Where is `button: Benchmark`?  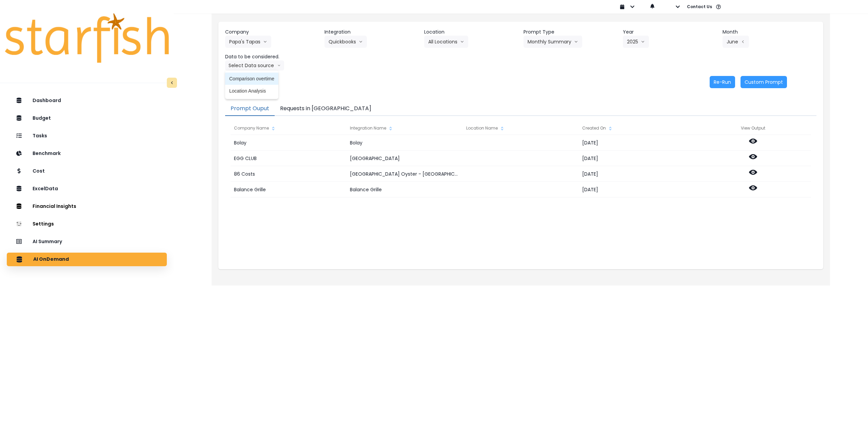 button: Benchmark is located at coordinates (87, 154).